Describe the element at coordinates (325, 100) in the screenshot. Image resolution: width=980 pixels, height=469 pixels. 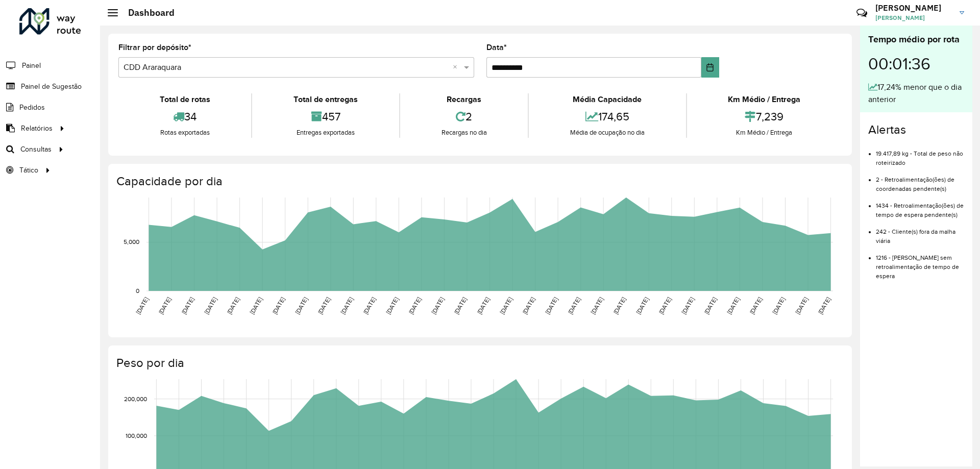
I see `div: Total de entregas` at that location.